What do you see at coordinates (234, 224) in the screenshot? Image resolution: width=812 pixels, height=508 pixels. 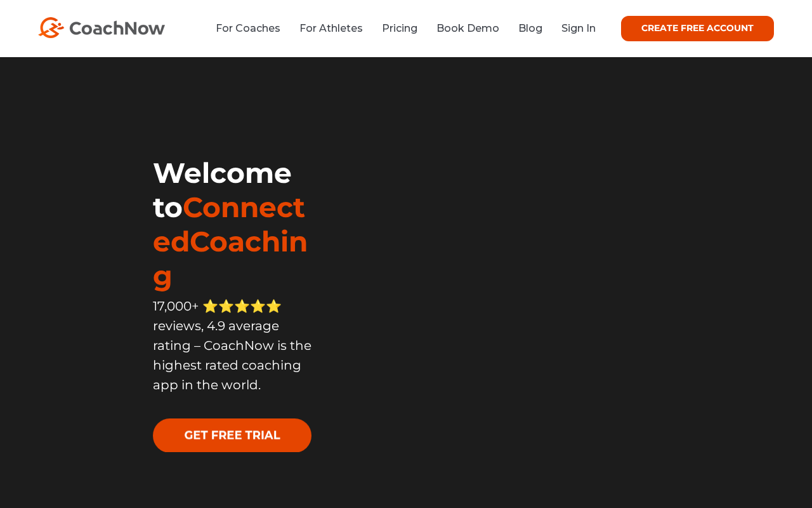 I see `h1: Welcome to` at bounding box center [234, 224].